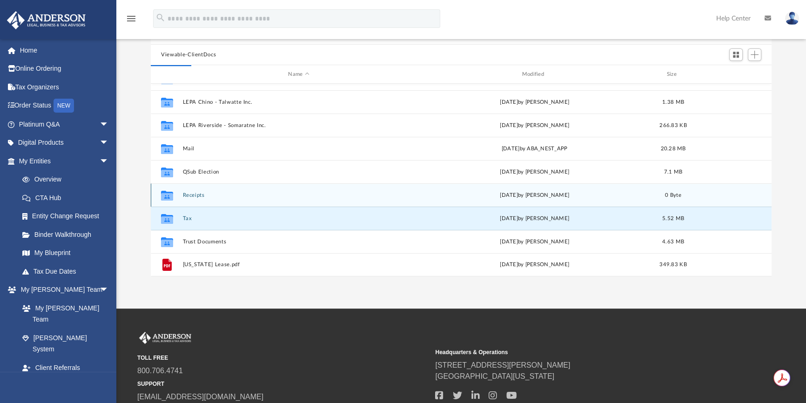 The height and width of the screenshot is (403, 806). Describe the element at coordinates (299, 125) in the screenshot. I see `button: LEPA Riverside - Somaratne Inc.` at that location.